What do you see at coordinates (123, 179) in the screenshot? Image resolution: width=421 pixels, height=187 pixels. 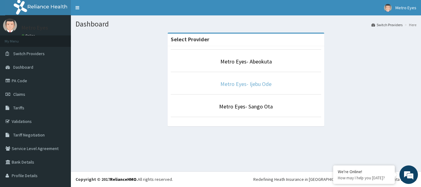 I see `a: RelianceHMO` at bounding box center [123, 179].